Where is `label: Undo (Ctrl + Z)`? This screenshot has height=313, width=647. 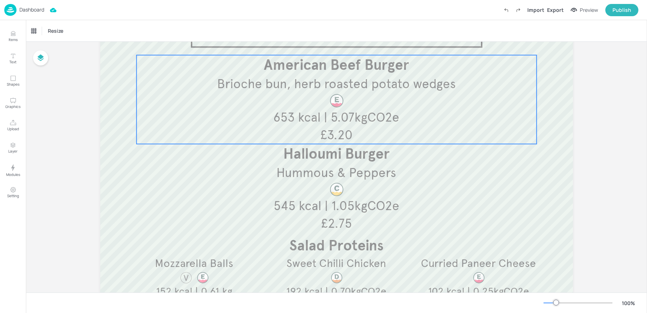
label: Undo (Ctrl + Z) is located at coordinates (506, 10).